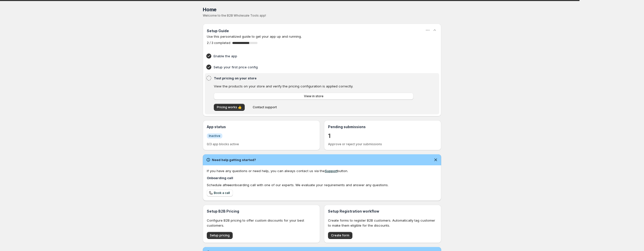 Image resolution: width=644 pixels, height=251 pixels. What do you see at coordinates (314, 78) in the screenshot?
I see `h4: Test pricing on your store` at bounding box center [314, 78].